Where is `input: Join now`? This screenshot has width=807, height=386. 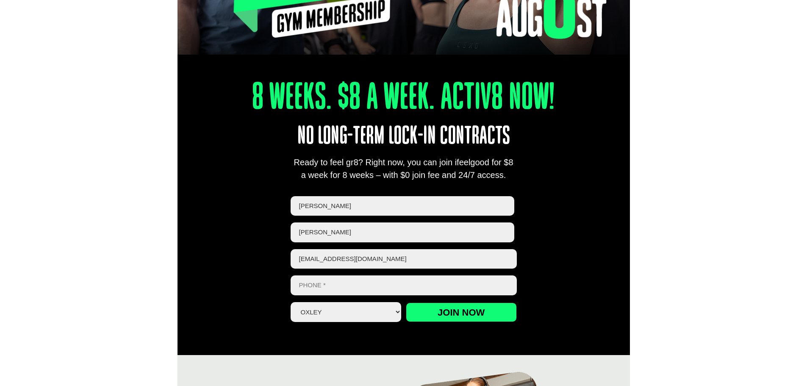
input: Join now is located at coordinates (461, 312).